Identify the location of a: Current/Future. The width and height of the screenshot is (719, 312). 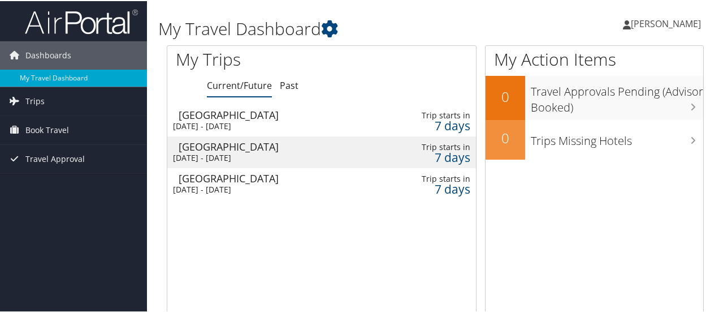
(239, 84).